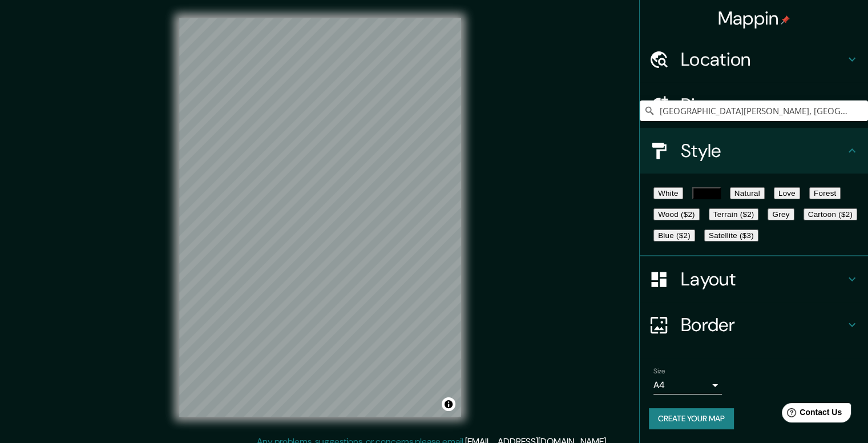 The image size is (868, 443). Describe the element at coordinates (754, 151) in the screenshot. I see `div: Style` at that location.